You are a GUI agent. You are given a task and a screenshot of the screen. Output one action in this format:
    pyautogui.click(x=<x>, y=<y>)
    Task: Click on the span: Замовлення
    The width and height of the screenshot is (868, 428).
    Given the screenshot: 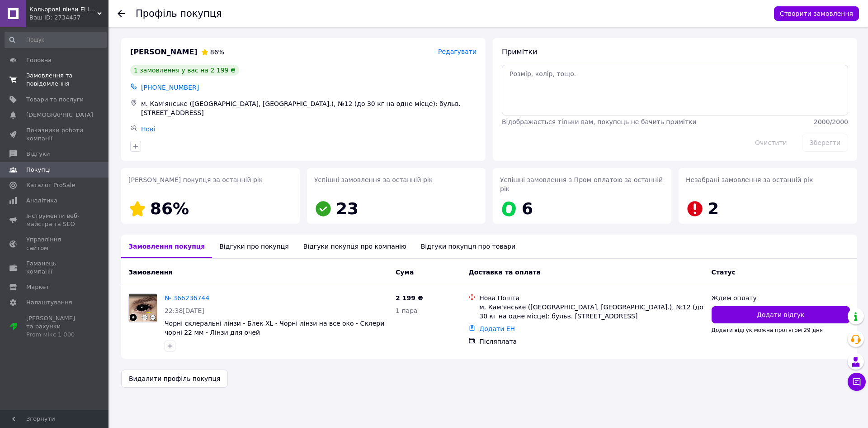 What is the action you would take?
    pyautogui.click(x=151, y=272)
    